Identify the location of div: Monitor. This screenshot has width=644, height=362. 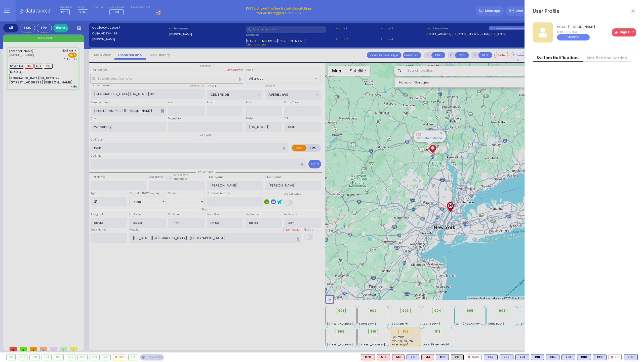
(573, 37).